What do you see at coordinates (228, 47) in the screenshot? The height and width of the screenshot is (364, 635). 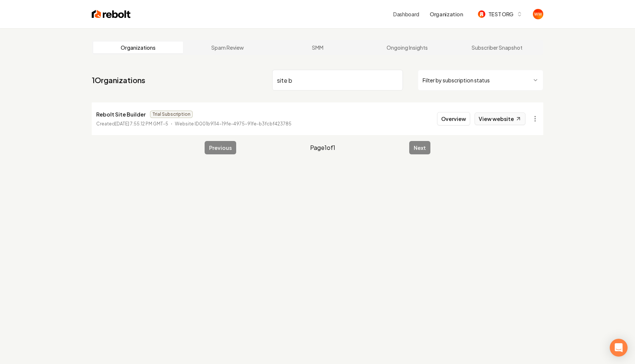 I see `a: Spam Review` at bounding box center [228, 47].